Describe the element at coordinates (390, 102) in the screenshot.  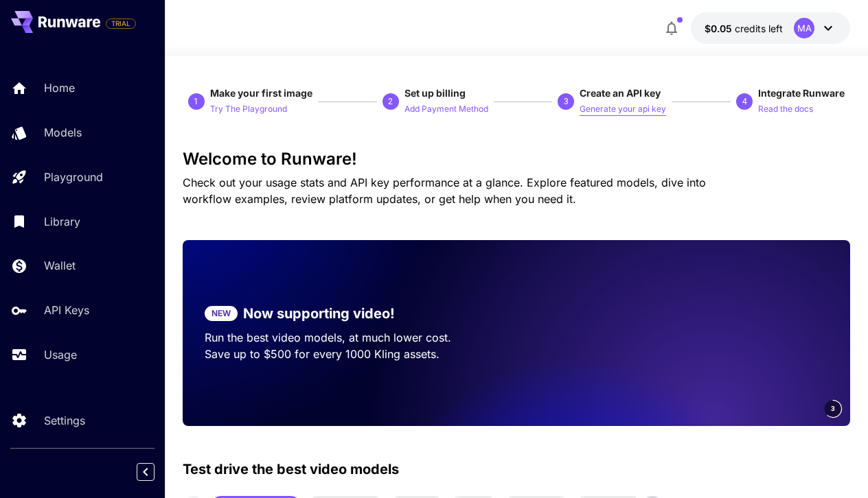
I see `p: 2` at that location.